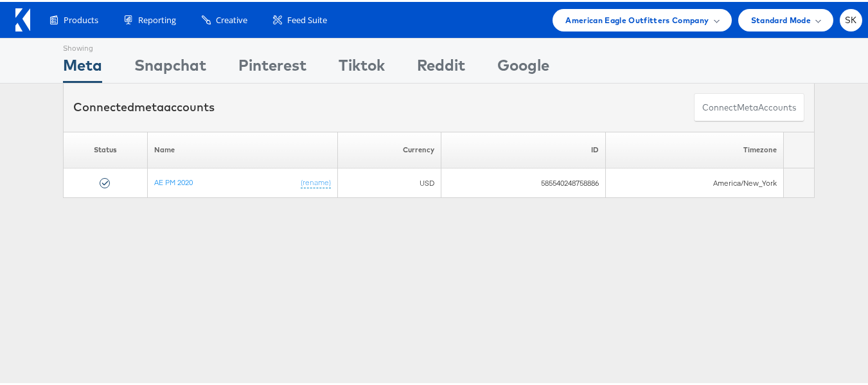 This screenshot has width=868, height=385. I want to click on div: Meta, so click(82, 66).